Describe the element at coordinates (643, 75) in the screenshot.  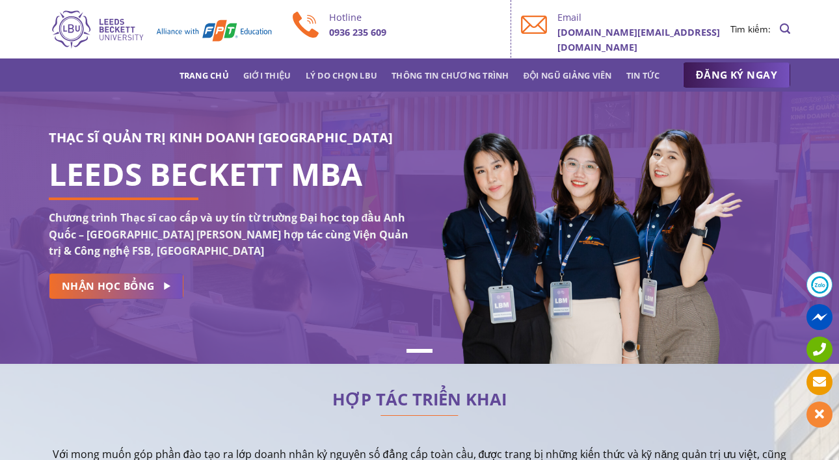
I see `a: Tin tức` at that location.